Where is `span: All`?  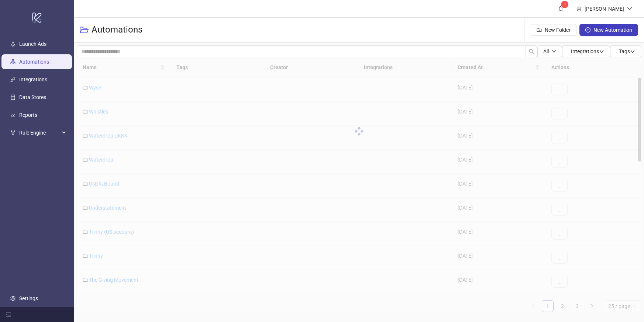 span: All is located at coordinates (546, 51).